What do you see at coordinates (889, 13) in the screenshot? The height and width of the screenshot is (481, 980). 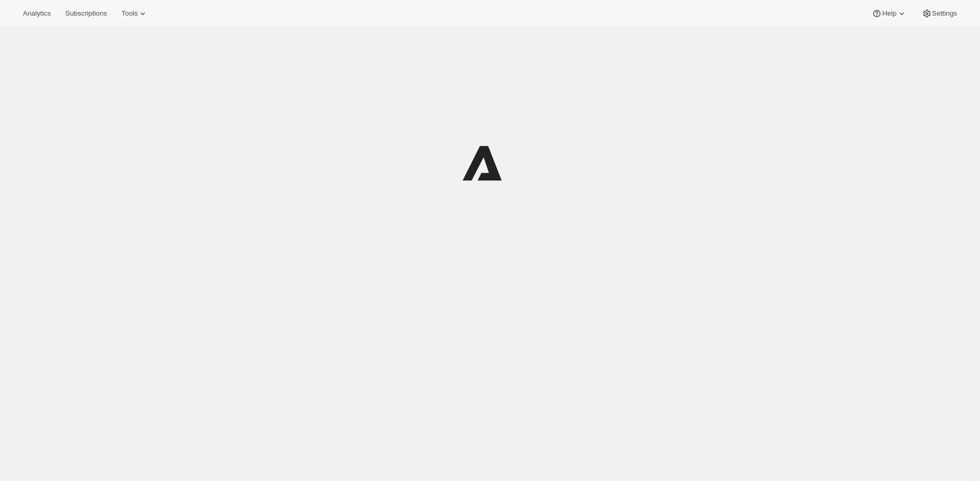 I see `button: Help` at bounding box center [889, 13].